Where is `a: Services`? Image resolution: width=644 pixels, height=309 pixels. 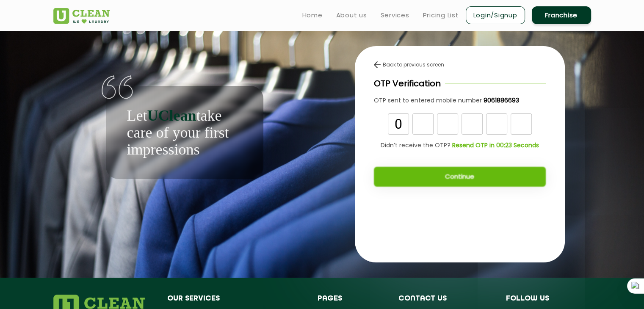
a: Services is located at coordinates (395, 15).